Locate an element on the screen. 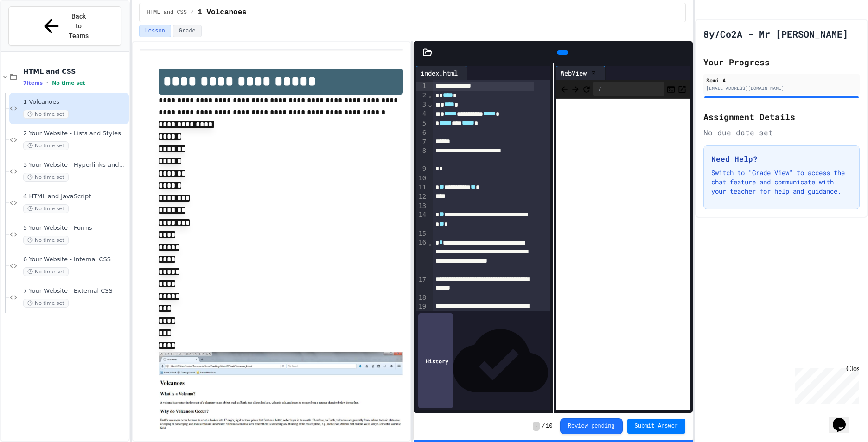 The image size is (868, 442). span: 3 Your Website - Hyperlinks and Images is located at coordinates (75, 165).